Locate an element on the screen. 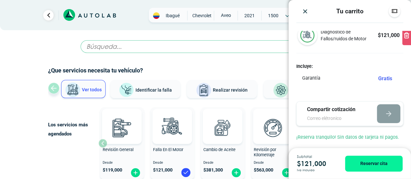  span: AVEO is located at coordinates (225, 15).